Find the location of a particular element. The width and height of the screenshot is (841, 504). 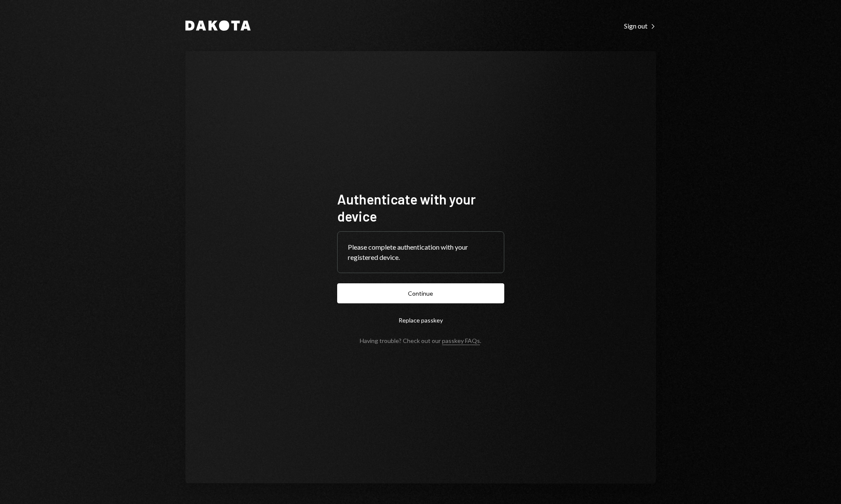

div: Sign out is located at coordinates (640, 26).